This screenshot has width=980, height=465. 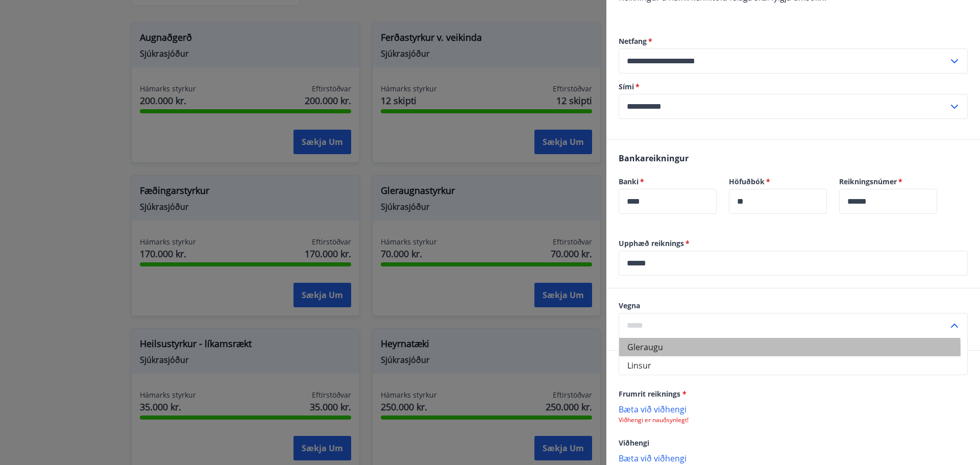 I want to click on label: Banki, so click(x=667, y=182).